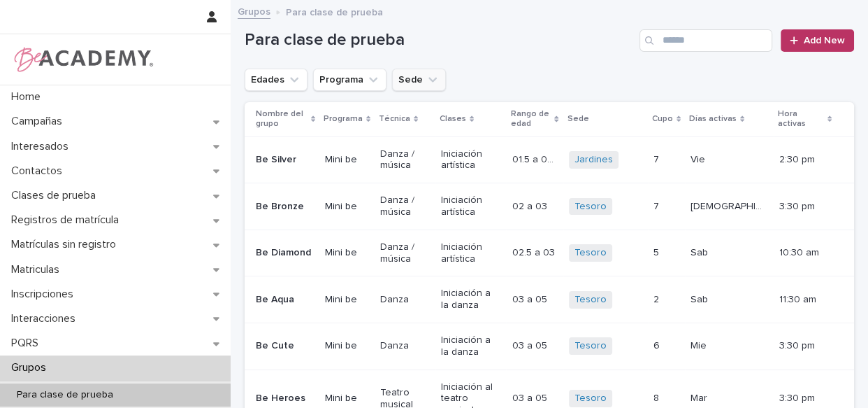 This screenshot has height=408, width=868. I want to click on span: Add New, so click(825, 41).